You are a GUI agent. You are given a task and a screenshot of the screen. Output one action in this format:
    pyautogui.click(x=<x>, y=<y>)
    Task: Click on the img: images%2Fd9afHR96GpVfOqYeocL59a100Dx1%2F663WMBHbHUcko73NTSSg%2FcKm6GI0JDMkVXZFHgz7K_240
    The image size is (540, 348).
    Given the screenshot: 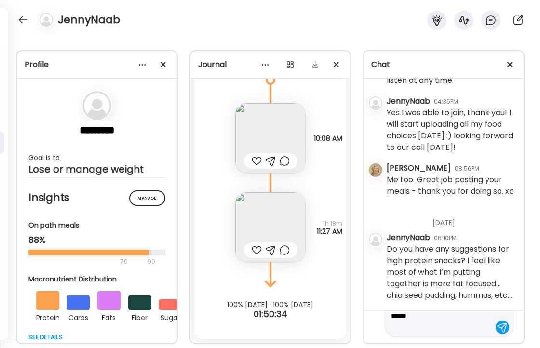 What is the action you would take?
    pyautogui.click(x=270, y=227)
    